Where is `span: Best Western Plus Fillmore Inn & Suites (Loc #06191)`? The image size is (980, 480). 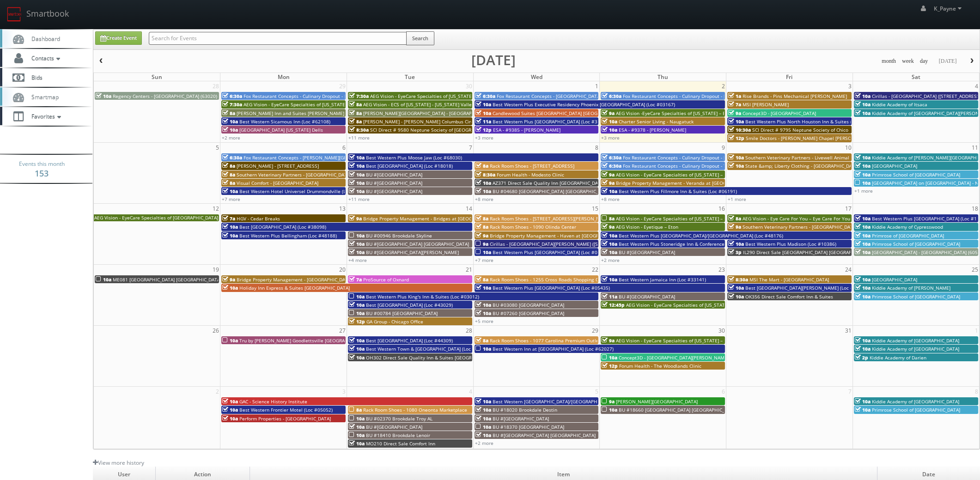 span: Best Western Plus Fillmore Inn & Suites (Loc #06191) is located at coordinates (678, 191).